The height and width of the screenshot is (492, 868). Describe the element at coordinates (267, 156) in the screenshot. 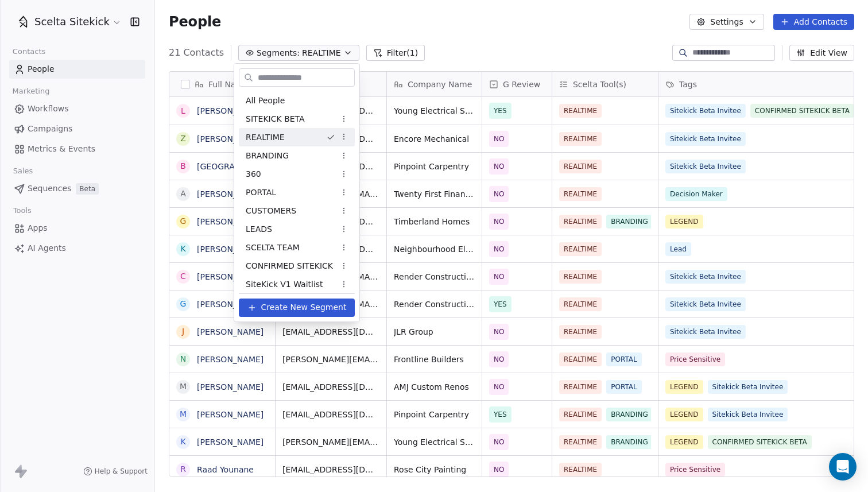

I see `span: BRANDING` at that location.